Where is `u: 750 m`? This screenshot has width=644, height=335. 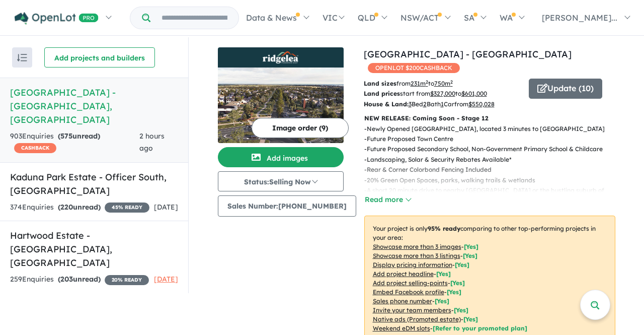 u: 750 m is located at coordinates (443, 83).